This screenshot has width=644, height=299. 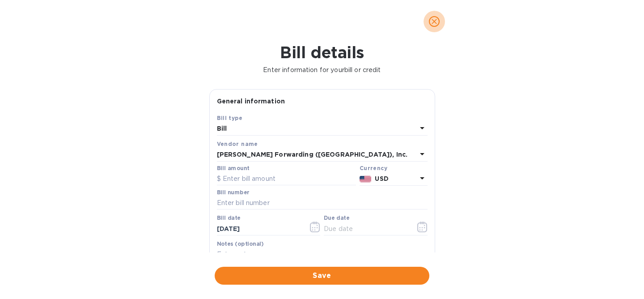 I want to click on input: Select date, so click(x=259, y=229).